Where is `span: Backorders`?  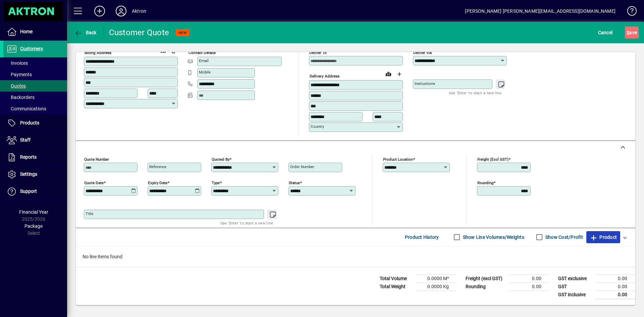 span: Backorders is located at coordinates (20, 97).